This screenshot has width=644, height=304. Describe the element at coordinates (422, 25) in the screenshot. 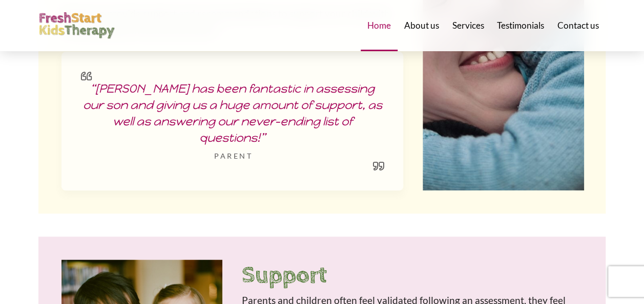

I see `span: About us` at that location.